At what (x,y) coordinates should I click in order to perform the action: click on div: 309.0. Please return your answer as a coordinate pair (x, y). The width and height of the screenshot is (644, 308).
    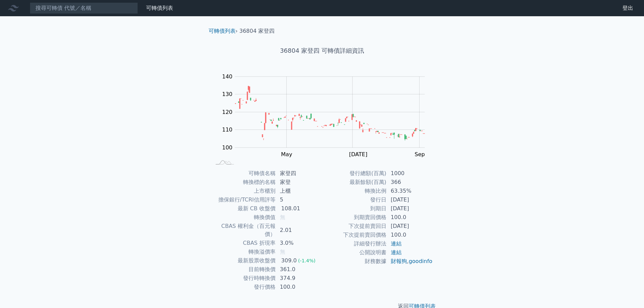
    Looking at the image, I should click on (289, 261).